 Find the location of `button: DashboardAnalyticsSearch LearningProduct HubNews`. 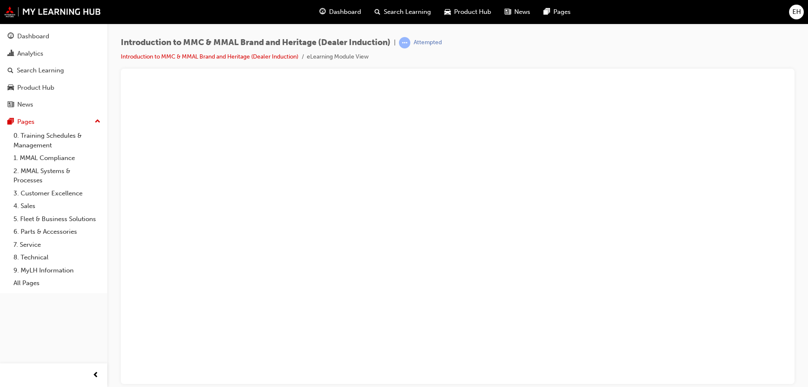

button: DashboardAnalyticsSearch LearningProduct HubNews is located at coordinates (53, 70).